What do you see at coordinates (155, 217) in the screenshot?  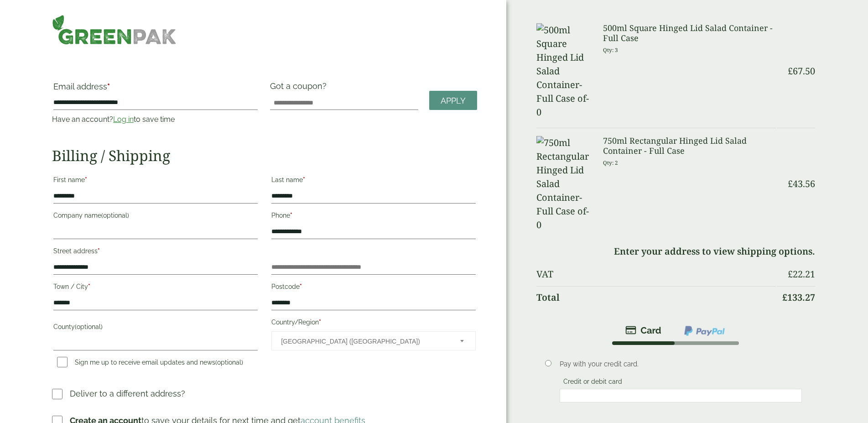 I see `label: Company name` at bounding box center [155, 217].